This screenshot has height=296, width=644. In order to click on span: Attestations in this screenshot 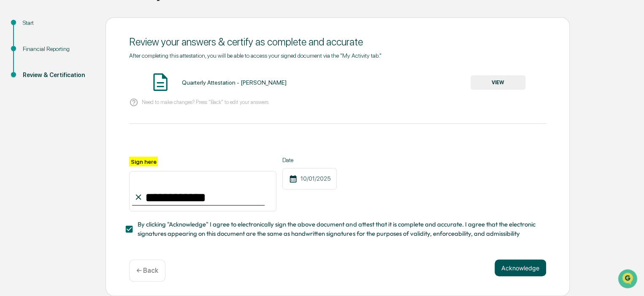, I will do `click(87, 110)`.